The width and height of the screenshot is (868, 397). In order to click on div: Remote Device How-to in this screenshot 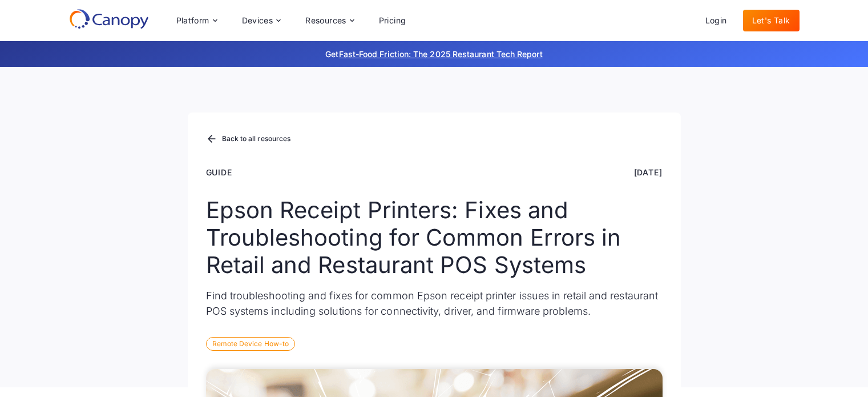, I will do `click(251, 343)`.